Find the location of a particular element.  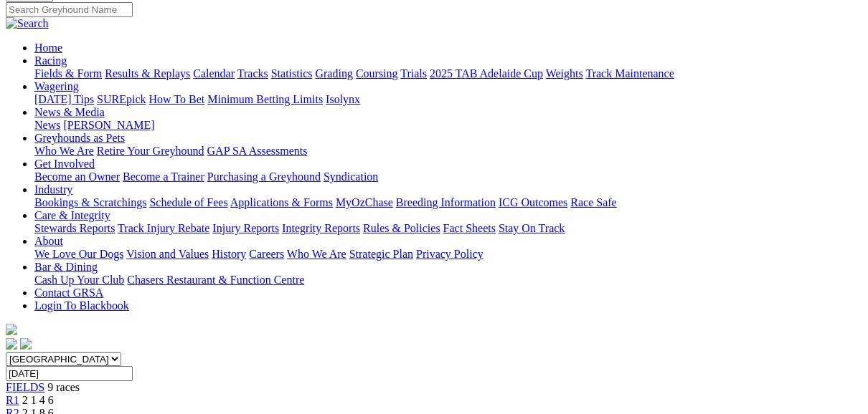

span: 9 races is located at coordinates (63, 387).